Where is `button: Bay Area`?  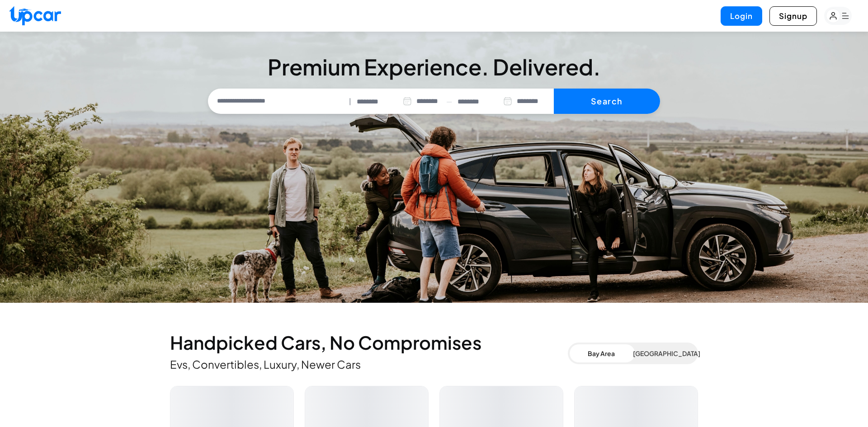 button: Bay Area is located at coordinates (602, 354).